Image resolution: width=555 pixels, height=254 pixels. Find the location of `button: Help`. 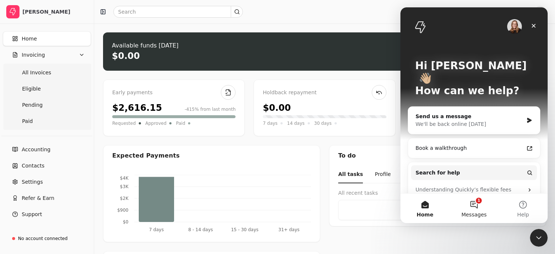

button: Help is located at coordinates (123, 201).